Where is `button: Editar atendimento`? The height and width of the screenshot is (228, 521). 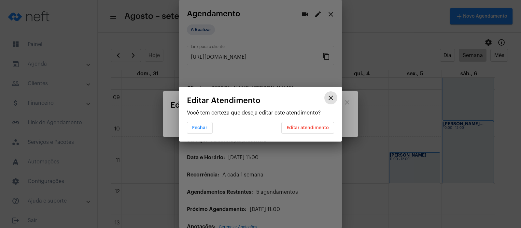
button: Editar atendimento is located at coordinates (308, 128).